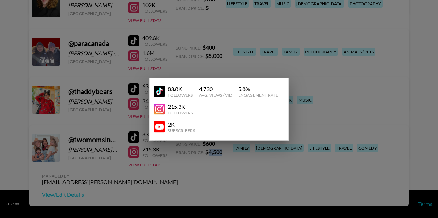 The image size is (438, 218). I want to click on div: Subscribers, so click(181, 130).